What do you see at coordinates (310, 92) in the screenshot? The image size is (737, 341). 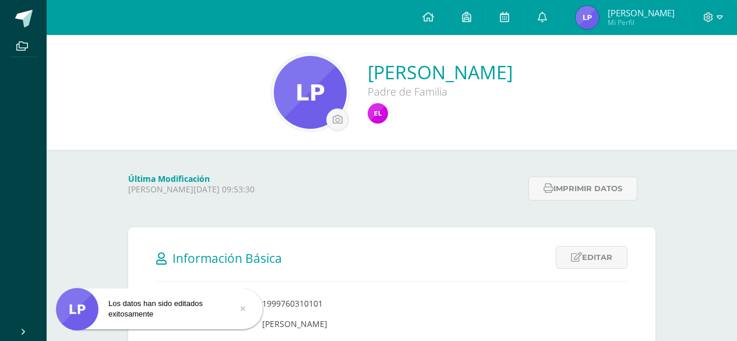 I see `img: a76d6e43ce998428d0c3e62691720b53.png` at bounding box center [310, 92].